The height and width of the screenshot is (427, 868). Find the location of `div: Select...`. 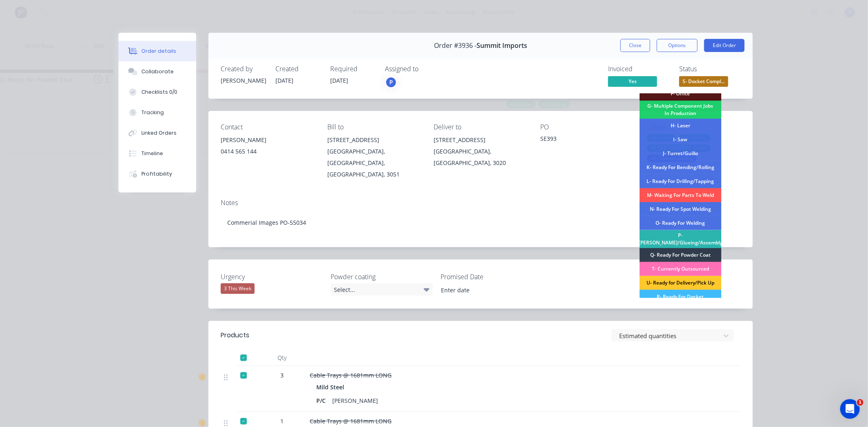

div: Select... is located at coordinates (382, 289).